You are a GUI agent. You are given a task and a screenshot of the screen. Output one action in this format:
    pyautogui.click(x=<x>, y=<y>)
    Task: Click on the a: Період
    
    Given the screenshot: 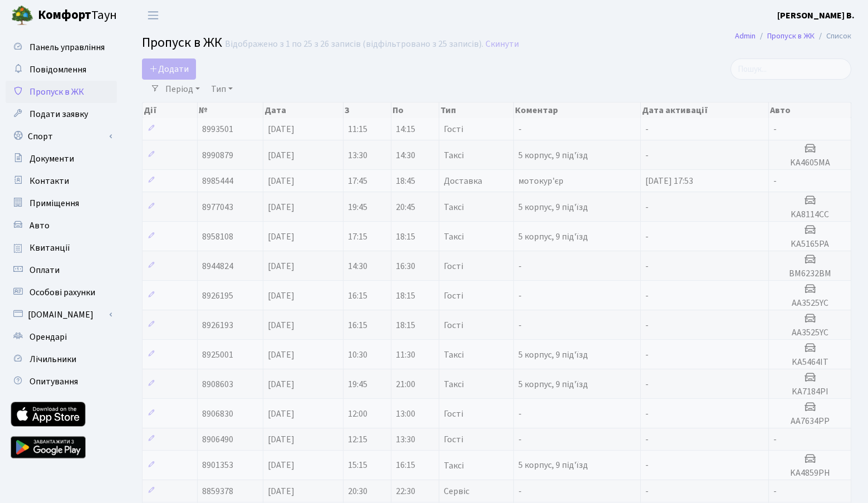 What is the action you would take?
    pyautogui.click(x=183, y=89)
    